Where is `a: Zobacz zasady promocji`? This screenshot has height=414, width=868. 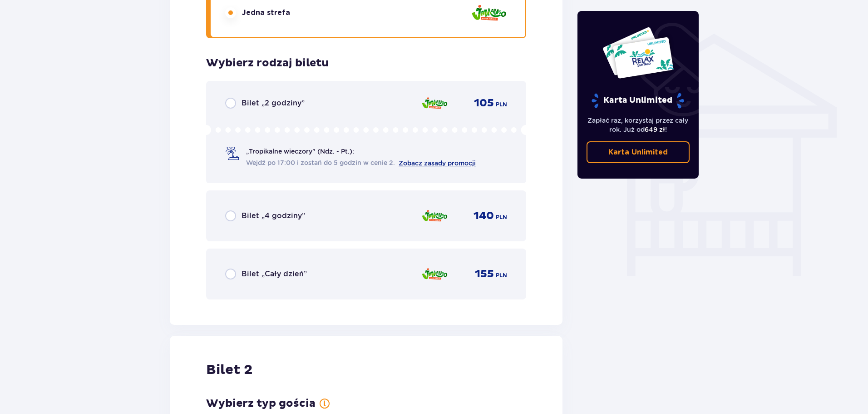
a: Zobacz zasady promocji is located at coordinates (438, 163).